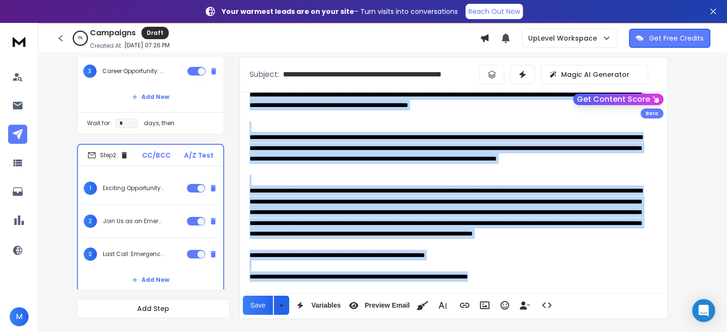  I want to click on div: Step 2, so click(108, 155).